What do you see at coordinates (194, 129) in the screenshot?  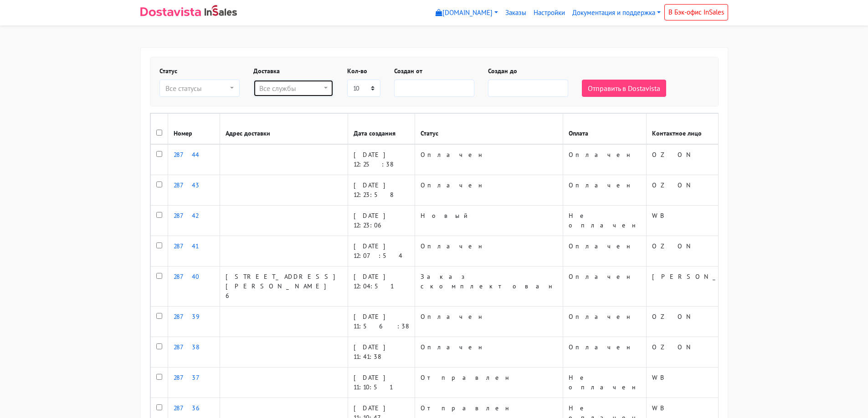 I see `th: Номер` at bounding box center [194, 129].